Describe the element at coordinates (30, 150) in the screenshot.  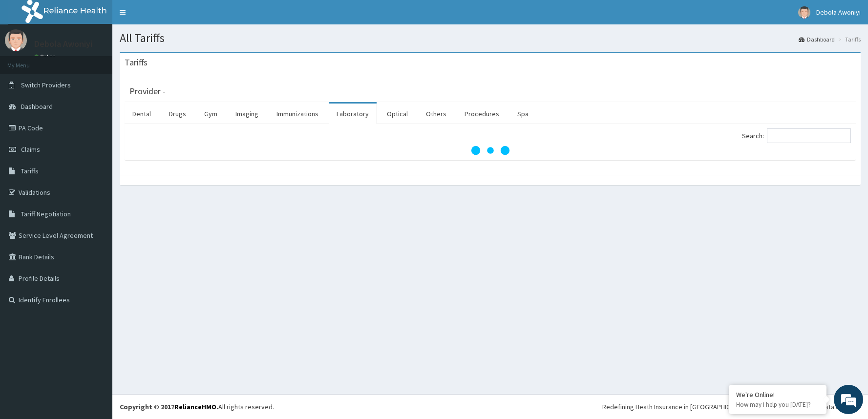
I see `span: Claims` at that location.